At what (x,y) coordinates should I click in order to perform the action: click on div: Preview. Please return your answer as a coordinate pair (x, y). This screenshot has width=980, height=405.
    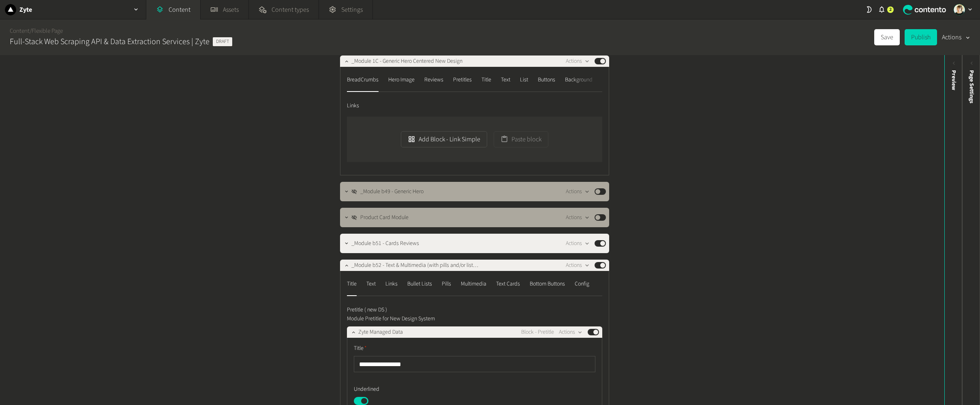
    Looking at the image, I should click on (953, 80).